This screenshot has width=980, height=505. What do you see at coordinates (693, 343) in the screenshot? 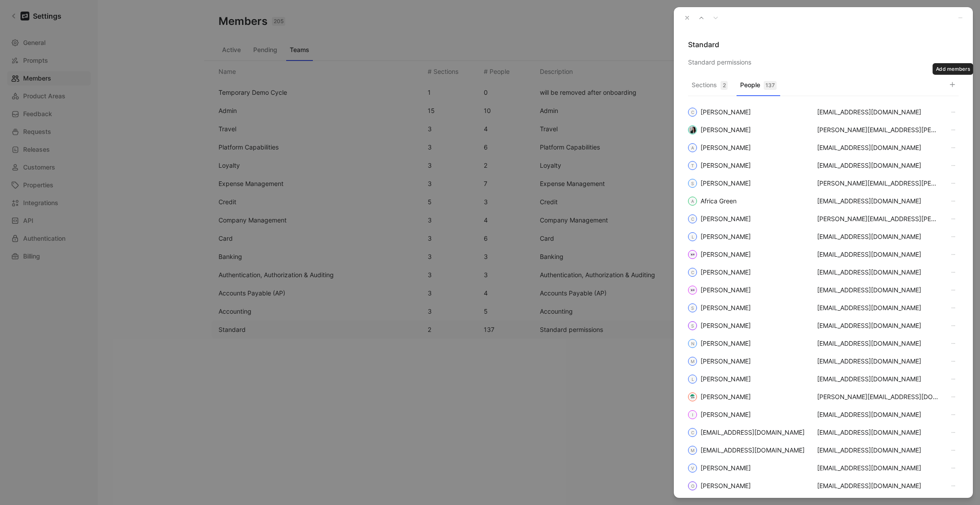
I see `text: N` at bounding box center [693, 343].